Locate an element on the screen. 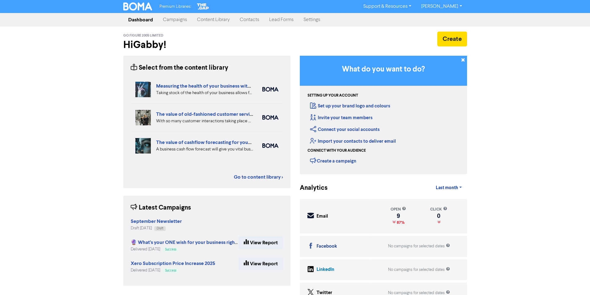  a: September Newsletter is located at coordinates (156, 222).